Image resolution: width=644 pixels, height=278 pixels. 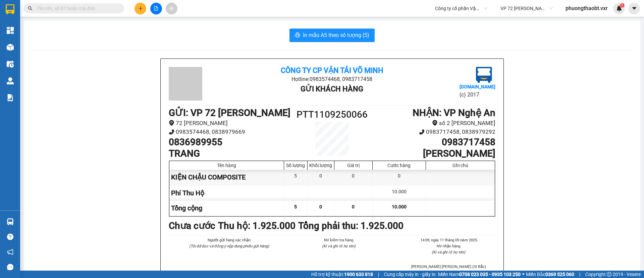 I want to click on div: 5, so click(x=296, y=177).